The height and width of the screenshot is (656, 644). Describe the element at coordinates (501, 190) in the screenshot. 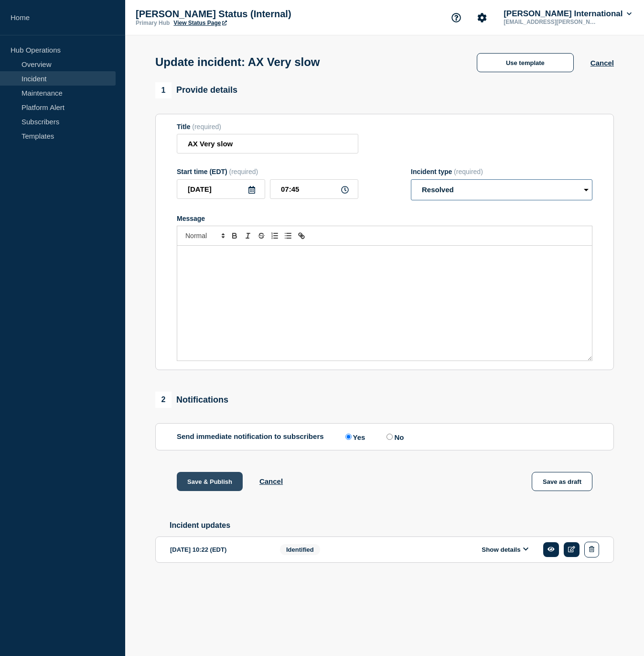

I see `select: Incident type` at that location.